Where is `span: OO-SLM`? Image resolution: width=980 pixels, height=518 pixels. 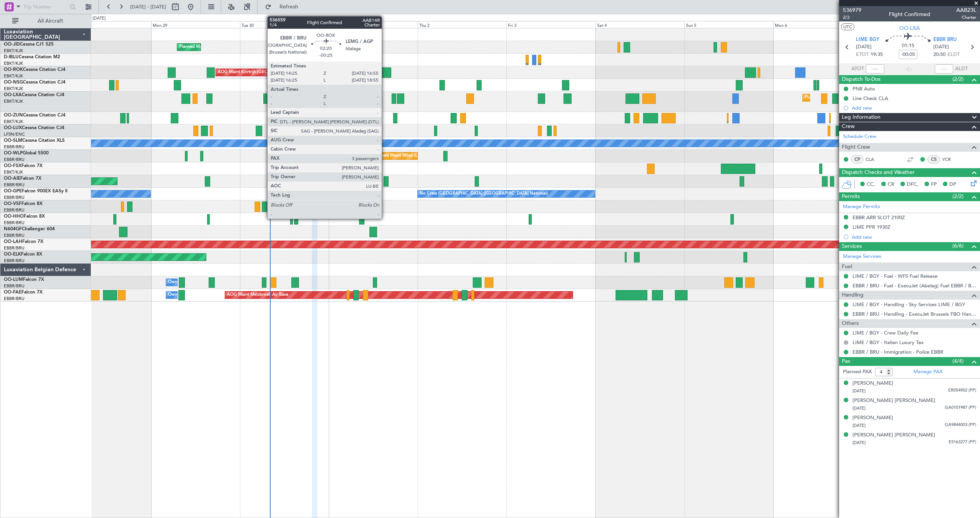
span: OO-SLM is located at coordinates (13, 141).